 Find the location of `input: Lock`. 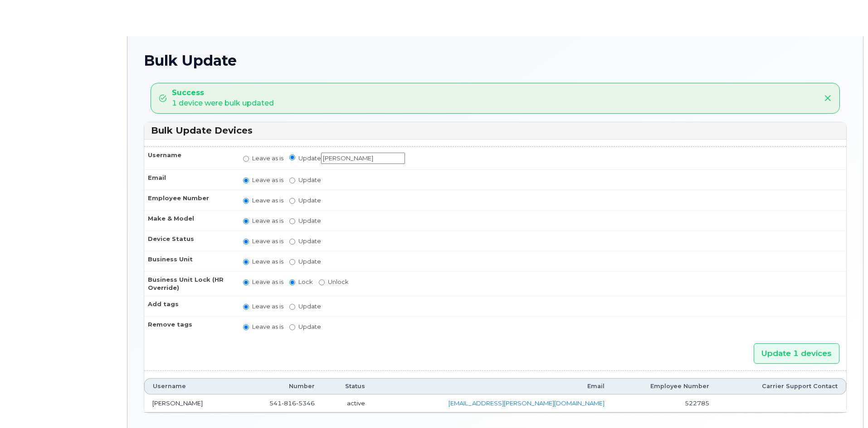

input: Lock is located at coordinates (292, 282).